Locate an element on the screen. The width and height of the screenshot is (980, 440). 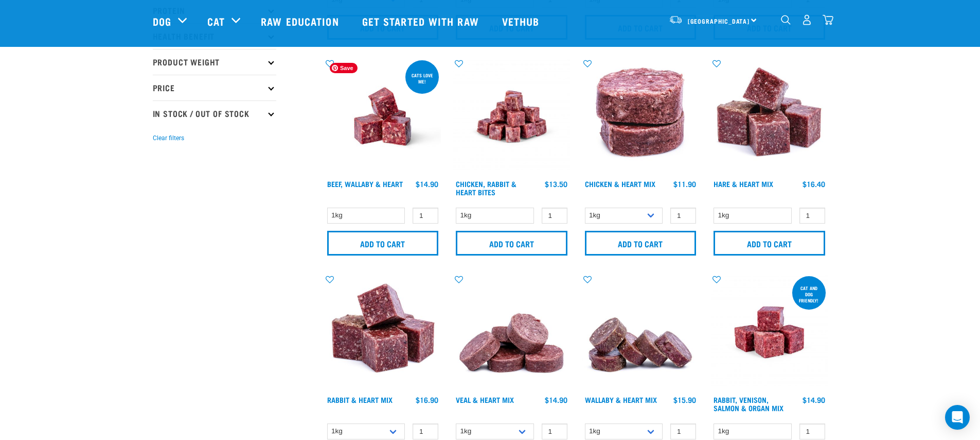
a: Rabbit, Venison, Salmon & Organ Mix is located at coordinates (749, 403).